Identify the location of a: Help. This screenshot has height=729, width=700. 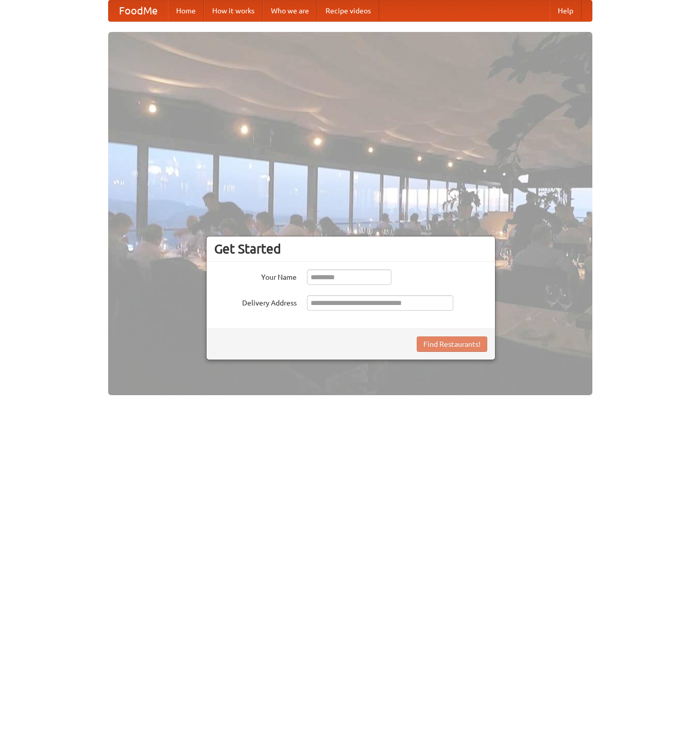
(565, 10).